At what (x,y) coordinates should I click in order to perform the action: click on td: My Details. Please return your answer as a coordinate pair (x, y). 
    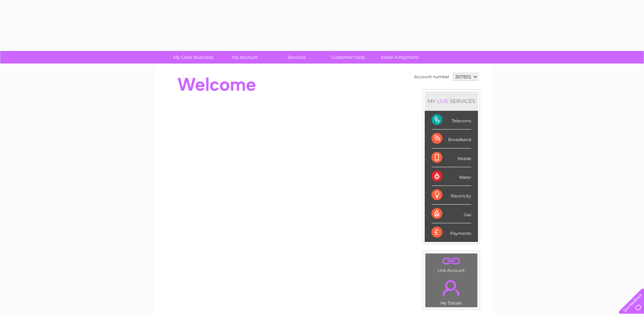
    Looking at the image, I should click on (451, 291).